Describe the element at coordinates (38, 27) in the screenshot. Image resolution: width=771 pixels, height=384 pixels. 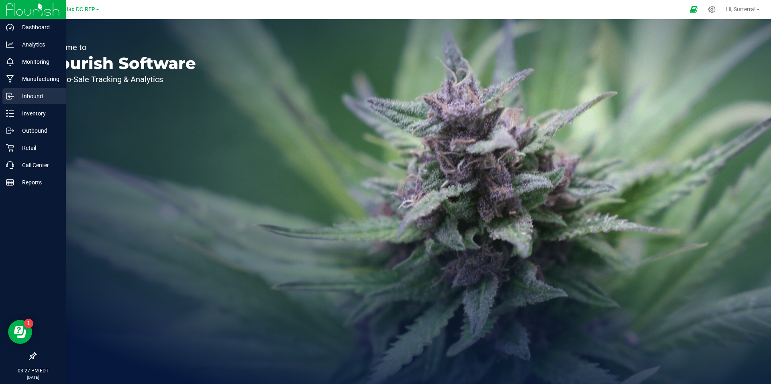
I see `p: Dashboard` at that location.